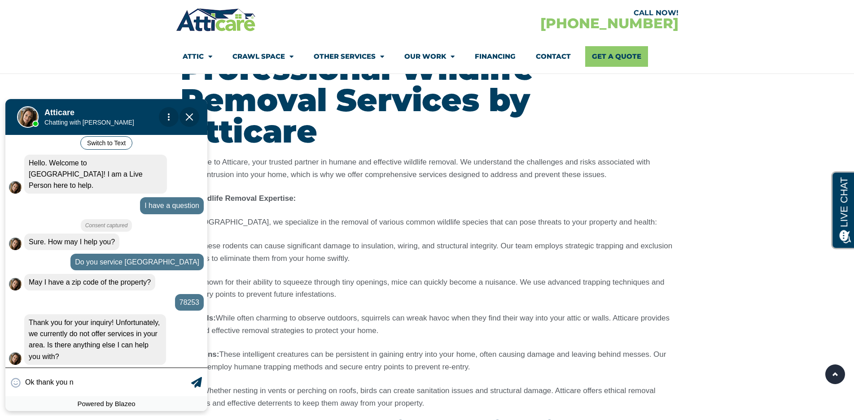 Image resolution: width=854 pixels, height=420 pixels. I want to click on div: Consent captured, so click(106, 128).